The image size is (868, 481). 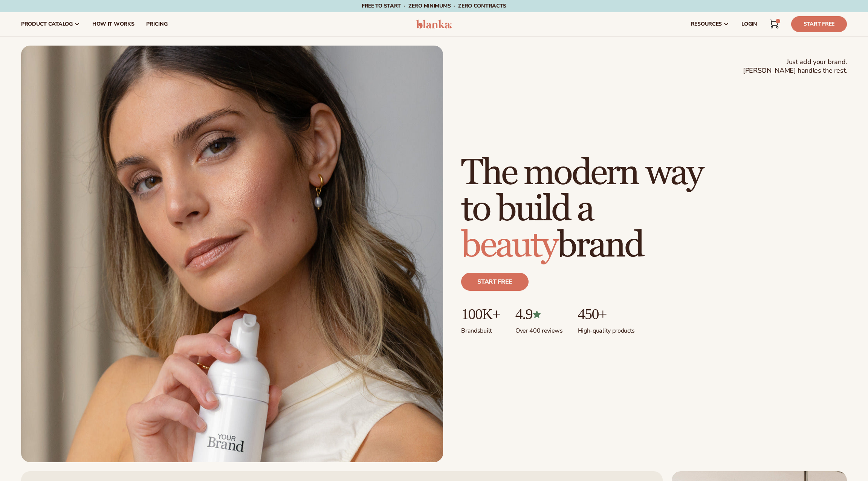 What do you see at coordinates (480, 314) in the screenshot?
I see `p: 100K+` at bounding box center [480, 314].